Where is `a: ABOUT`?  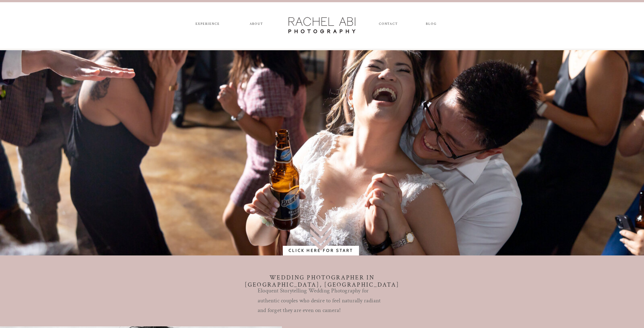
a: ABOUT is located at coordinates (256, 25).